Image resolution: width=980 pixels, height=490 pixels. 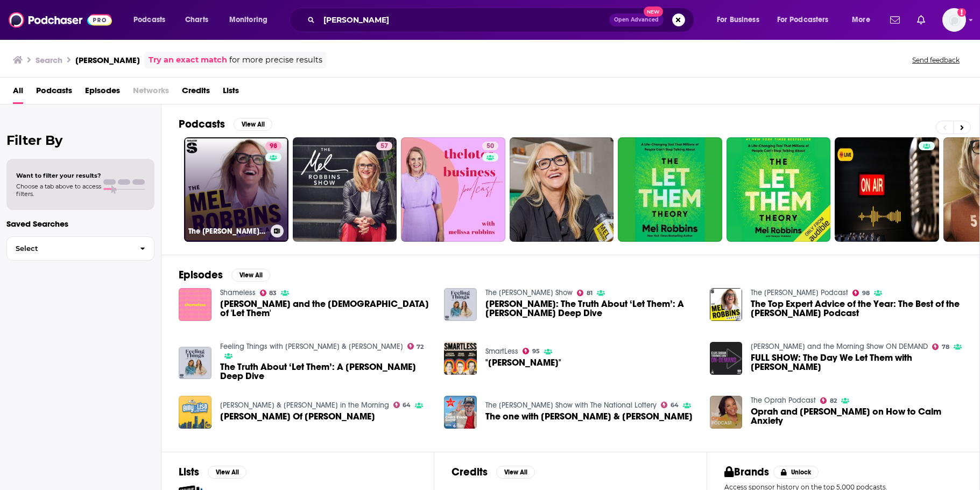 I want to click on a: 57, so click(x=384, y=146).